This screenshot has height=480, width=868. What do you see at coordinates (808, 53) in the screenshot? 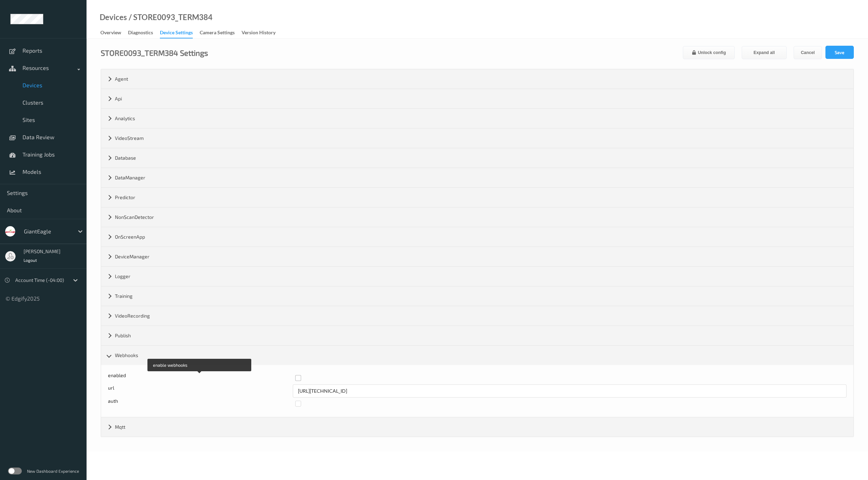
I see `button: Cancel` at bounding box center [808, 53].